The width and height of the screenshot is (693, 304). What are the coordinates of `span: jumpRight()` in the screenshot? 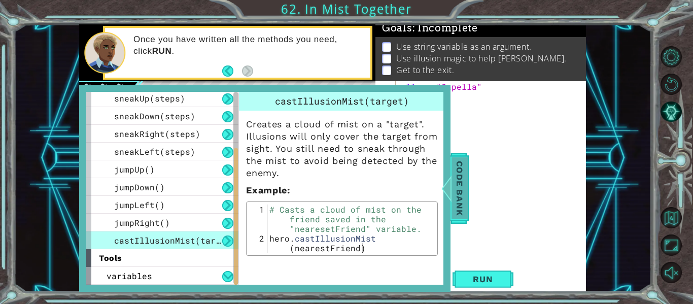 It's located at (142, 222).